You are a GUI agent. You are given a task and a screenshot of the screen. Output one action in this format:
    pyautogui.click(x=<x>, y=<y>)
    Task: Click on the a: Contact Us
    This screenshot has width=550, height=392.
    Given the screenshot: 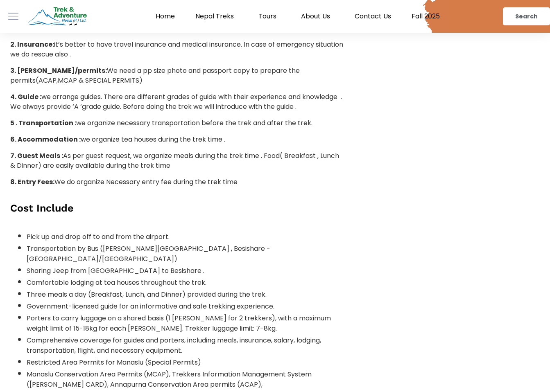 What is the action you would take?
    pyautogui.click(x=373, y=16)
    